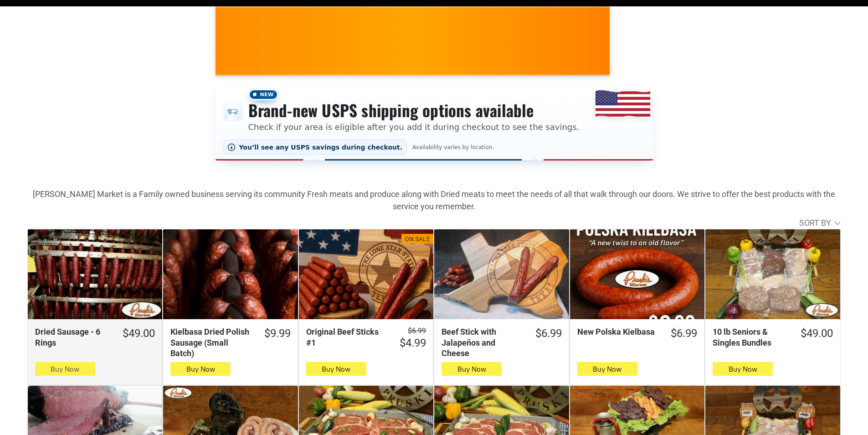 The image size is (868, 435). I want to click on div: New Polska Kielbasa, so click(619, 331).